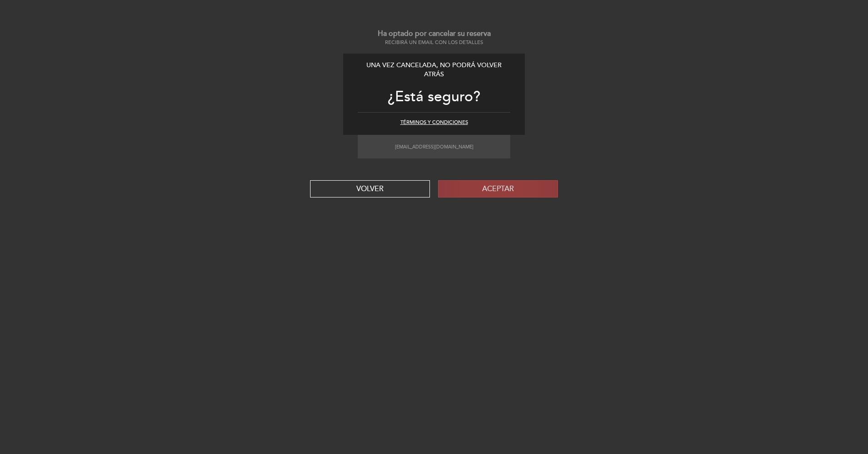  What do you see at coordinates (434, 122) in the screenshot?
I see `button: Términos y condiciones` at bounding box center [434, 122].